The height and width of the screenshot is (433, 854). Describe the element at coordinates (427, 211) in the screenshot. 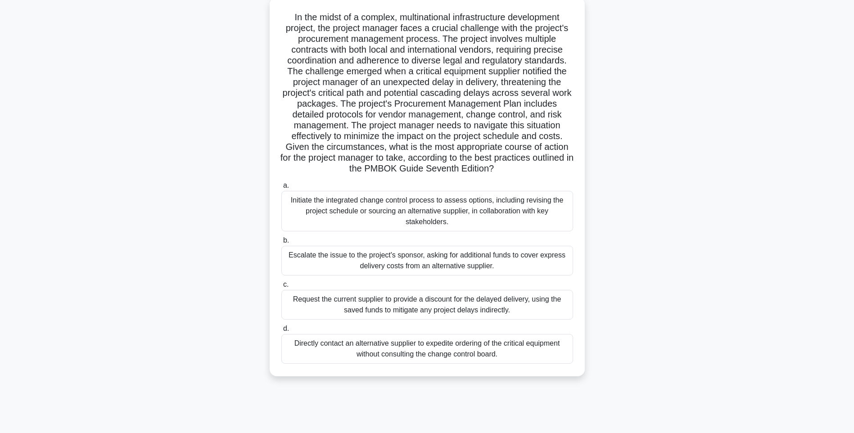

I see `div: Initiate the integrated change control process to assess options, including revising the project ...` at that location.